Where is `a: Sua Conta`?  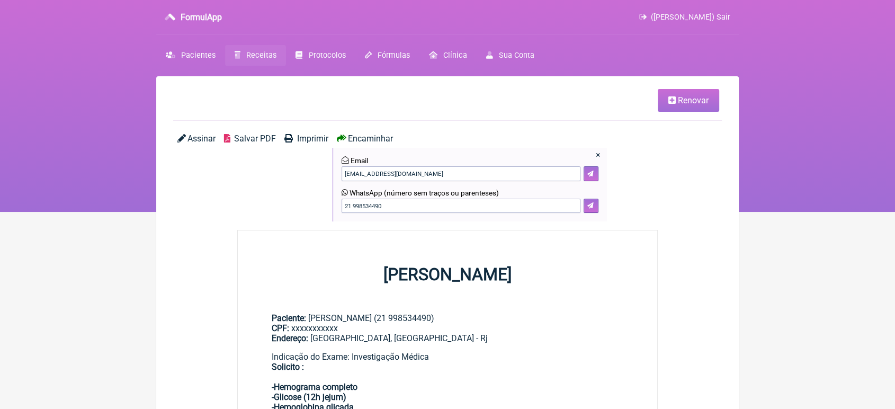 a: Sua Conta is located at coordinates (510, 55).